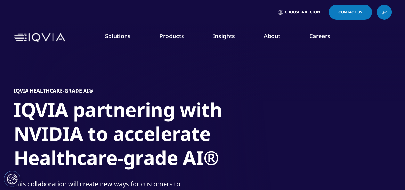  What do you see at coordinates (134, 136) in the screenshot?
I see `h1: IQVIA partnering with NVIDIA to accelerate Healthcare-grade AI®` at bounding box center [134, 136].